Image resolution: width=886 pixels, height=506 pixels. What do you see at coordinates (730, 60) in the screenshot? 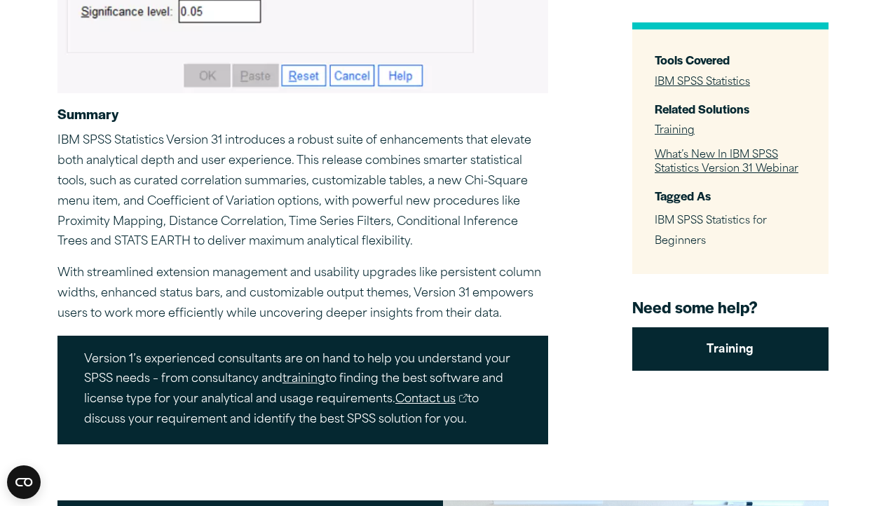
I see `h3: Tools Covered` at bounding box center [730, 60].